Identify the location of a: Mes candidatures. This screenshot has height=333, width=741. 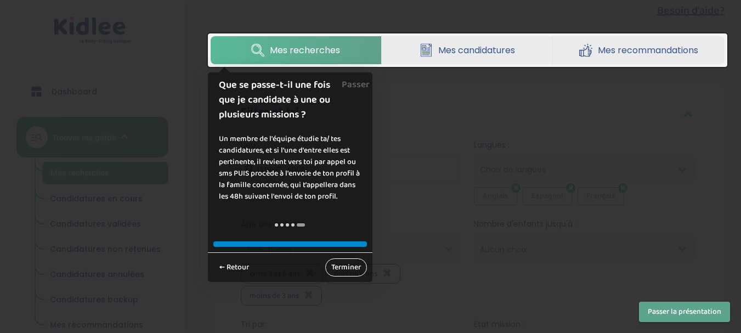
(466, 50).